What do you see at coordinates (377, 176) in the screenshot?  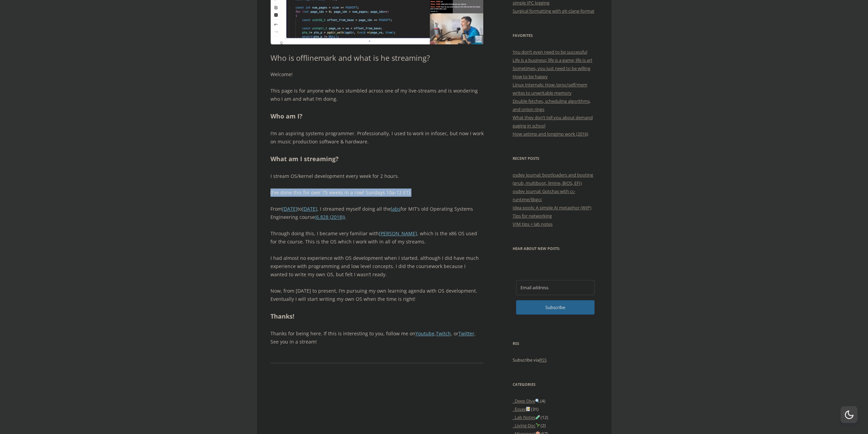 I see `p: I stream OS/kernel development every week for 2 hours.` at bounding box center [377, 176].